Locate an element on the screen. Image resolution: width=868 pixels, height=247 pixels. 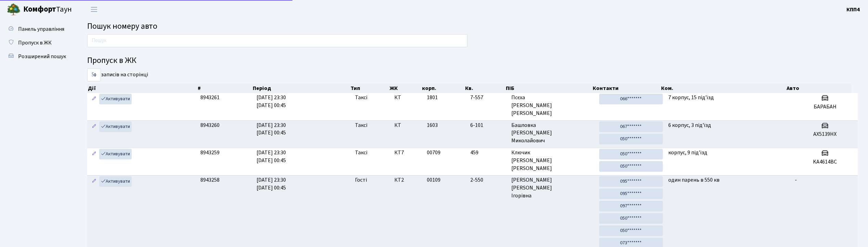
label: записів на сторінці is located at coordinates (117, 75).